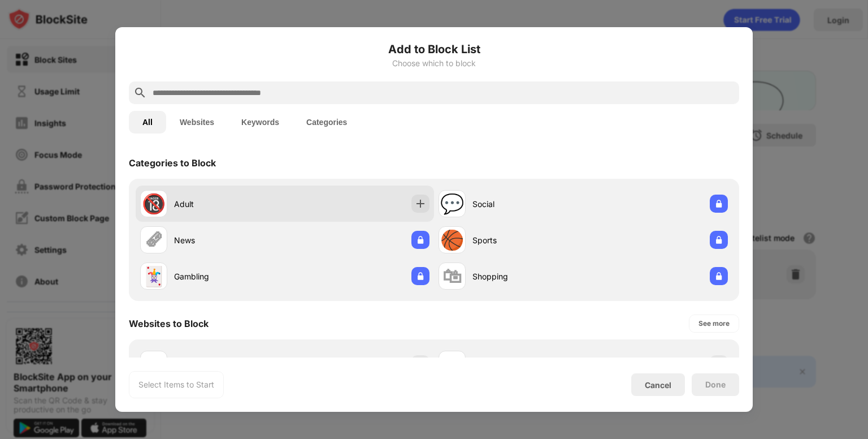 The height and width of the screenshot is (439, 868). I want to click on div: Websites to Block, so click(169, 324).